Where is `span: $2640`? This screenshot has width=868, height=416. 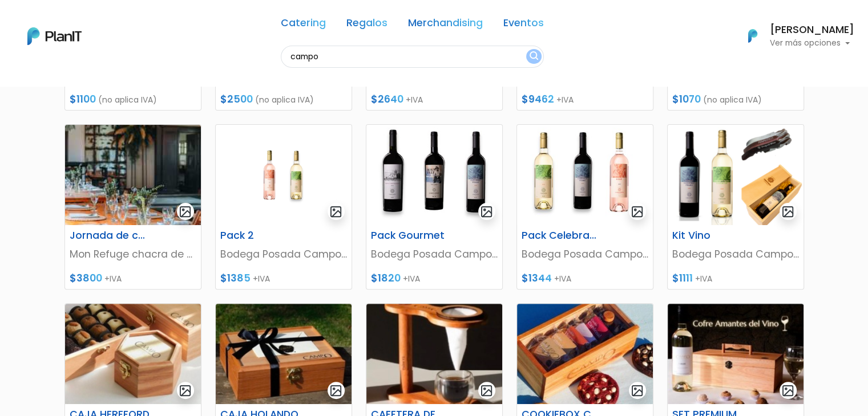 span: $2640 is located at coordinates (387, 99).